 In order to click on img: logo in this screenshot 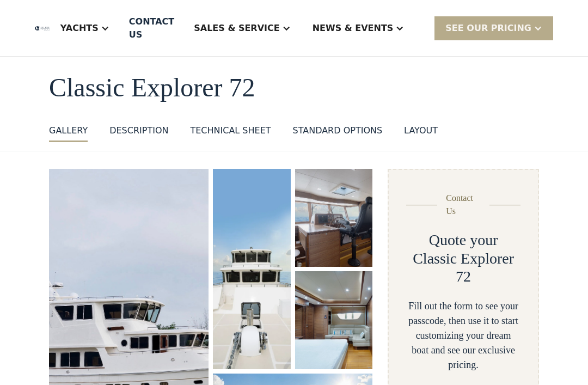, I will do `click(42, 28)`.